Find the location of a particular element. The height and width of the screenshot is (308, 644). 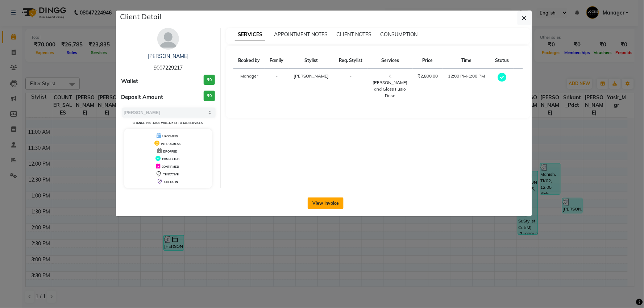

img: avatar is located at coordinates (168, 39).